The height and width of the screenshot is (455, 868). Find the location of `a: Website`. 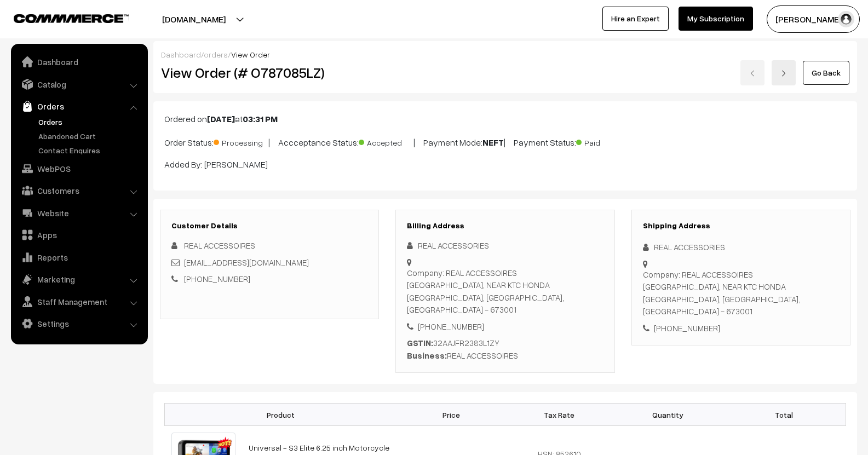

a: Website is located at coordinates (79, 213).